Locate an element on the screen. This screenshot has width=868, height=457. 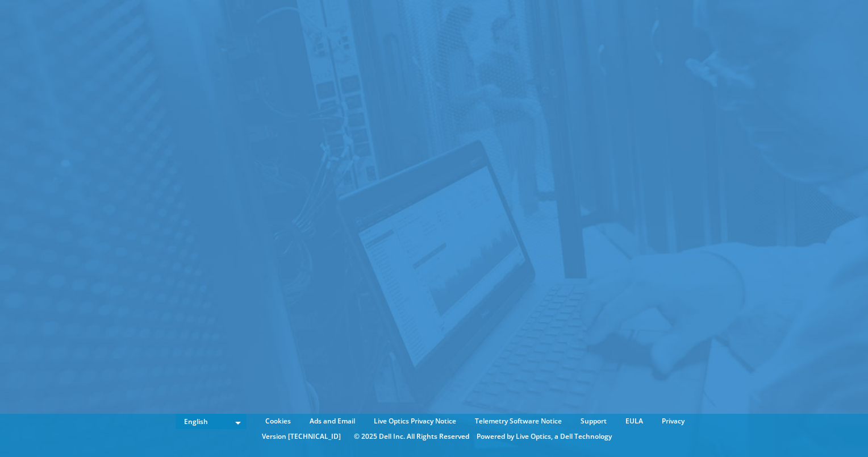
a: Privacy is located at coordinates (673, 421).